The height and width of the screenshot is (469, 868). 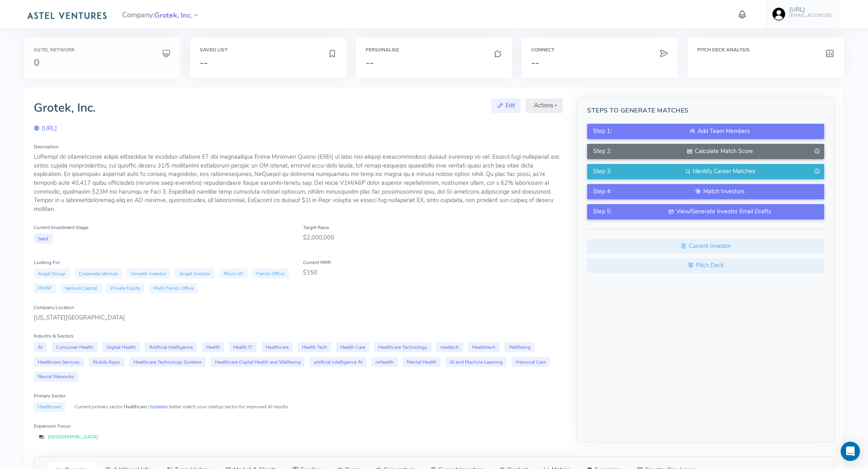 What do you see at coordinates (599, 50) in the screenshot?
I see `h6: Connect` at bounding box center [599, 50].